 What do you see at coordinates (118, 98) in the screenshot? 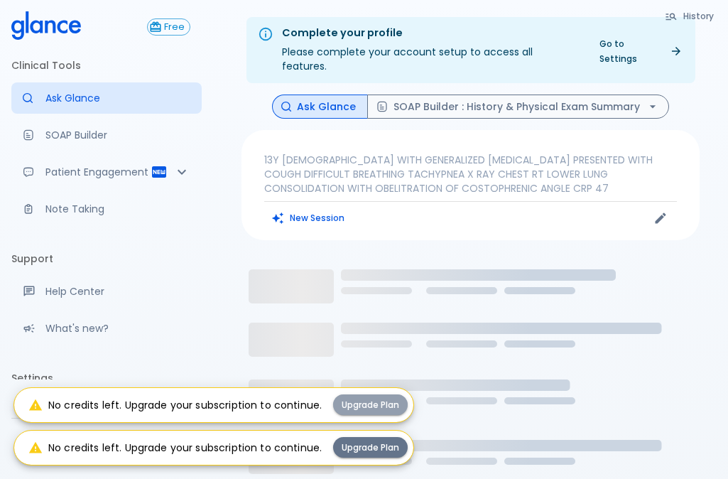
I see `p: Ask Glance` at bounding box center [118, 98].